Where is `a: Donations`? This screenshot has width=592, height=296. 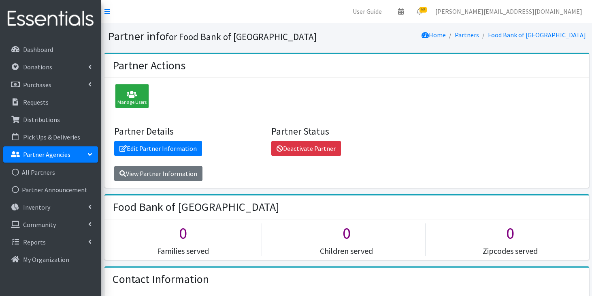 a: Donations is located at coordinates (51, 67).